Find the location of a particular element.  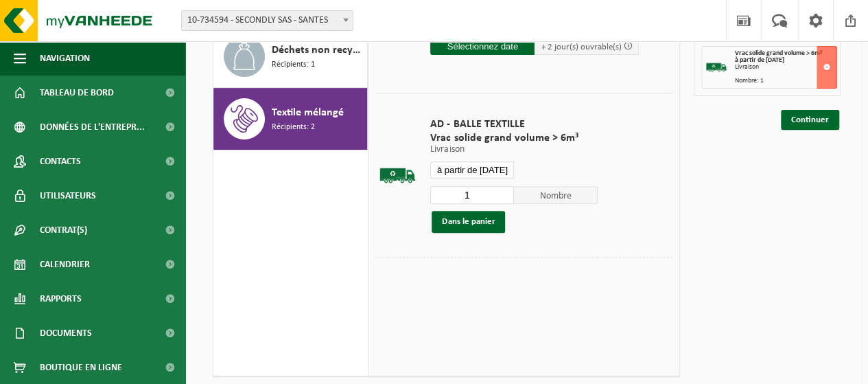

span: AD - BALLE TEXTILLE is located at coordinates (514, 124).